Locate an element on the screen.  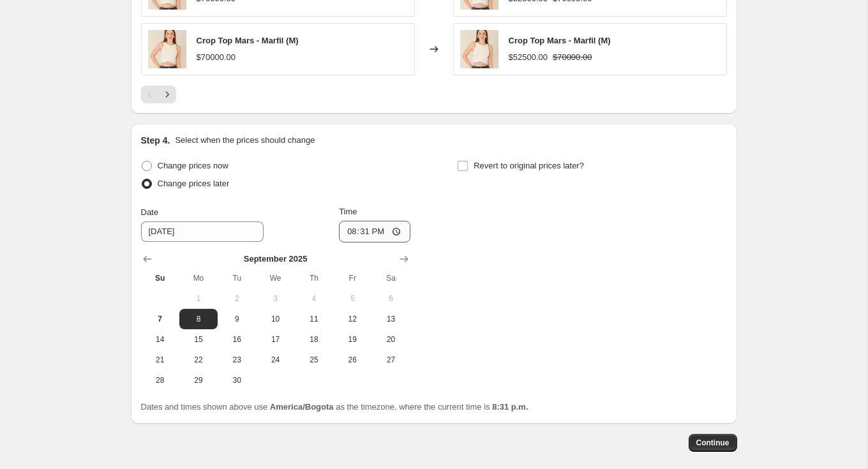
span: 24 is located at coordinates (275, 360).